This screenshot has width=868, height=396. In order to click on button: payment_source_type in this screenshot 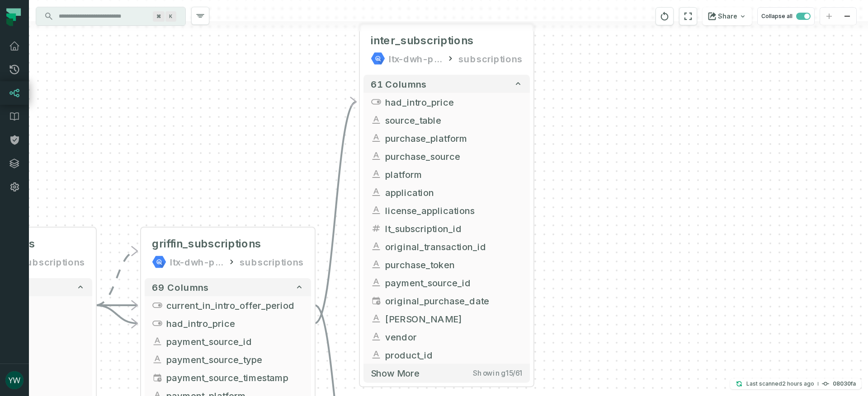, I will do `click(228, 359)`.